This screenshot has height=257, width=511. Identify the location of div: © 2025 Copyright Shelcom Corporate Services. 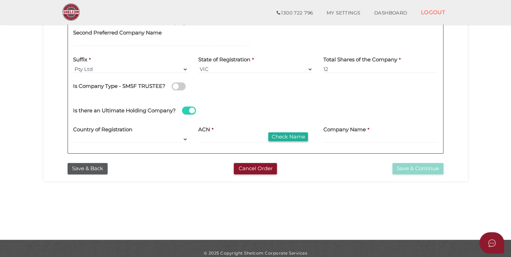
(256, 253).